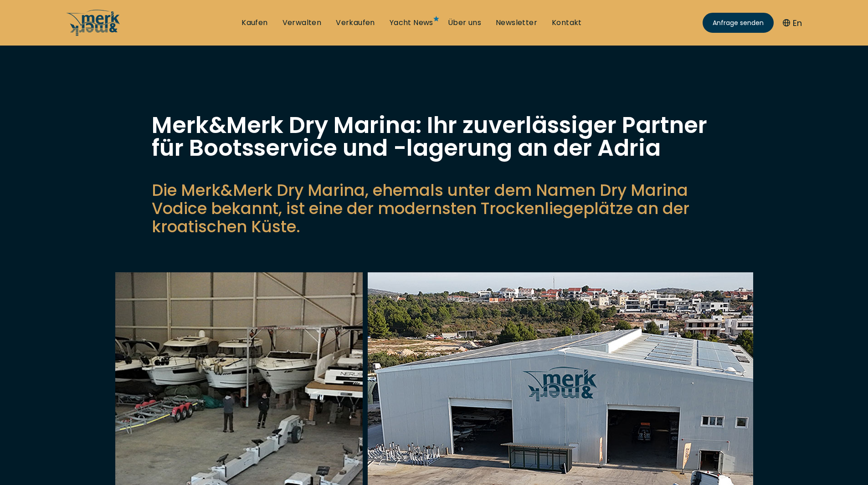  What do you see at coordinates (516, 22) in the screenshot?
I see `a: Newsletter` at bounding box center [516, 22].